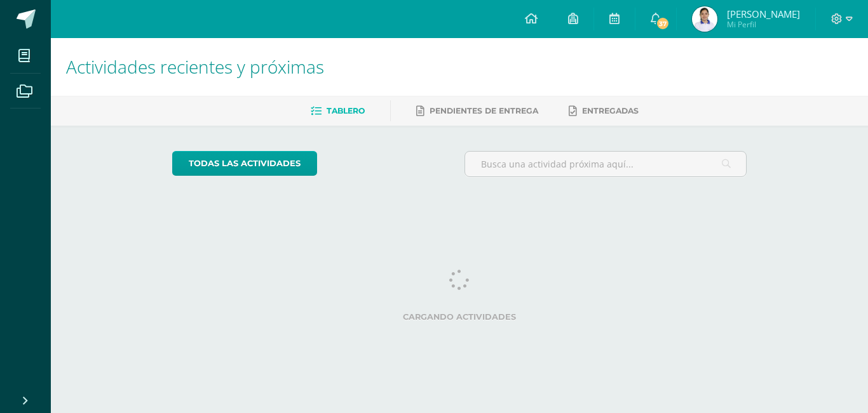 Image resolution: width=868 pixels, height=413 pixels. What do you see at coordinates (459, 317) in the screenshot?
I see `label: Cargando actividades` at bounding box center [459, 317].